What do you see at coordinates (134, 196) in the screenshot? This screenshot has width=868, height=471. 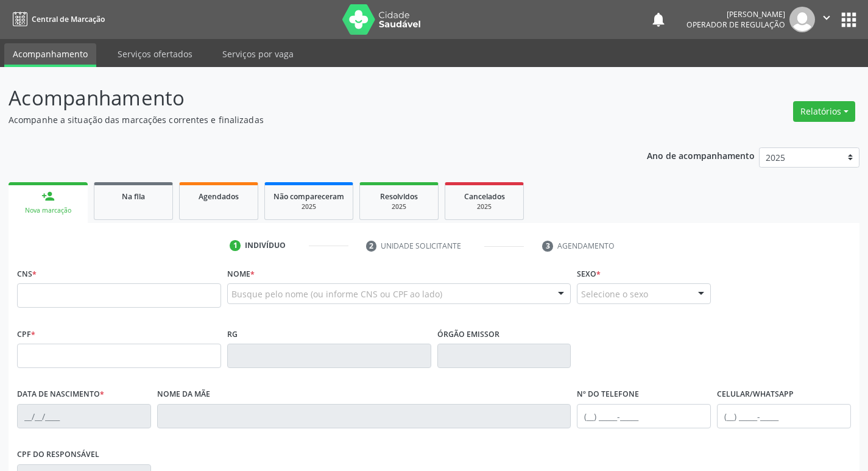 I see `span: Na fila` at bounding box center [134, 196].